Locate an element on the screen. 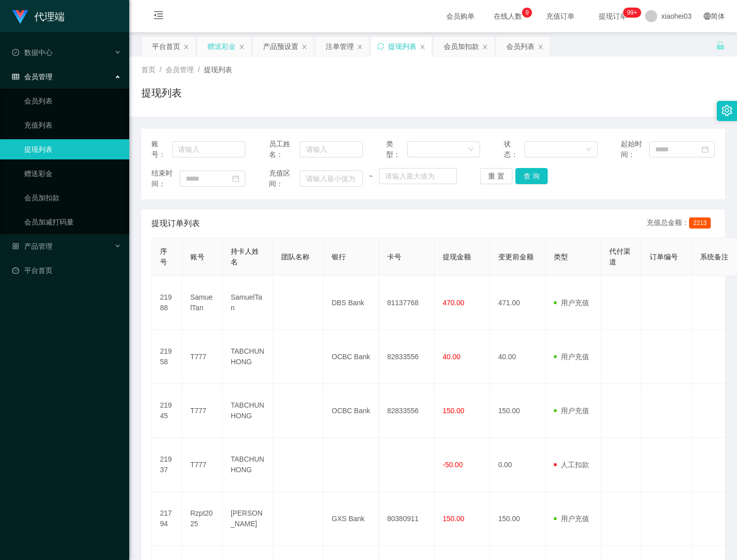  td: 21794 is located at coordinates (167, 518).